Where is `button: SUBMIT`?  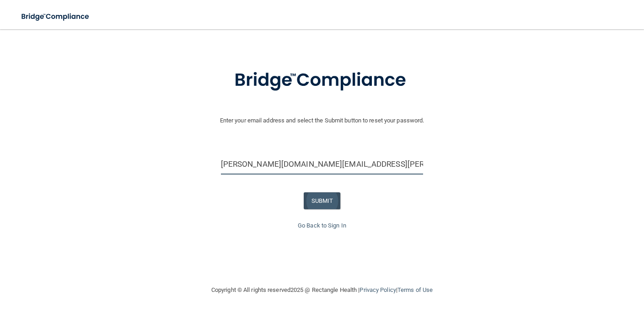 button: SUBMIT is located at coordinates (322, 201).